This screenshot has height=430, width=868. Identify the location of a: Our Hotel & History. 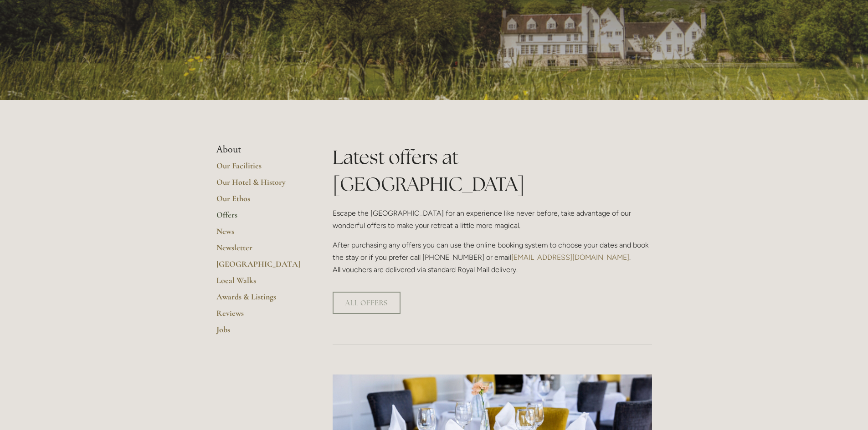
(260, 185).